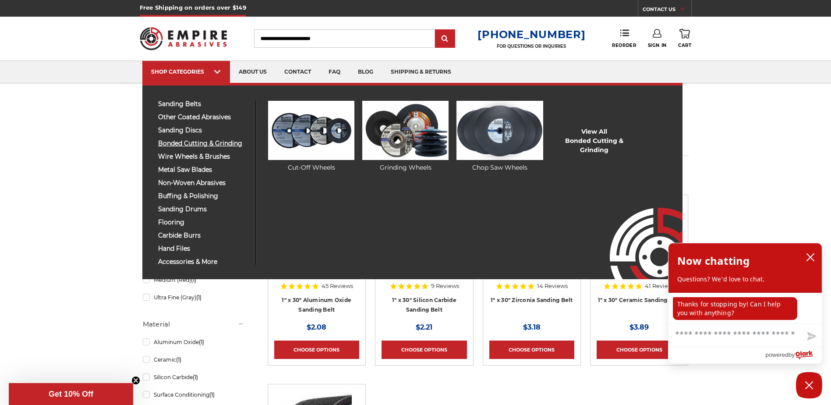  I want to click on span: sanding discs, so click(203, 130).